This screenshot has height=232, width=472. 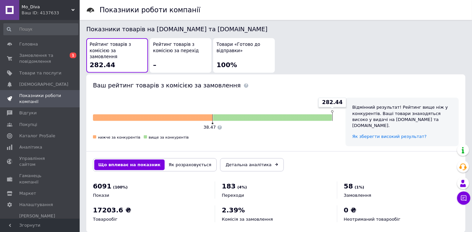 I want to click on span: Гаманець компанії, so click(x=40, y=179).